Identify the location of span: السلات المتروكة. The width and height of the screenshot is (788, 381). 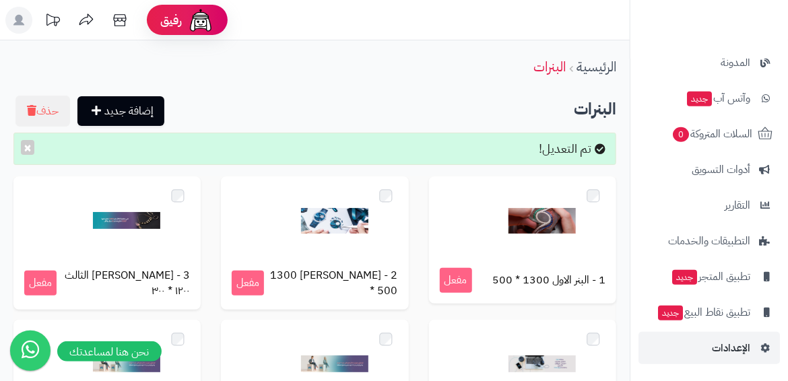
(712, 134).